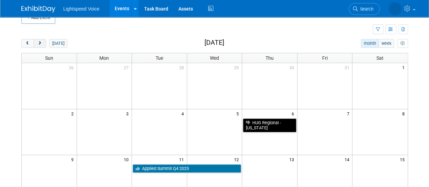 This screenshot has width=429, height=187. What do you see at coordinates (28, 43) in the screenshot?
I see `button: prev` at bounding box center [28, 43].